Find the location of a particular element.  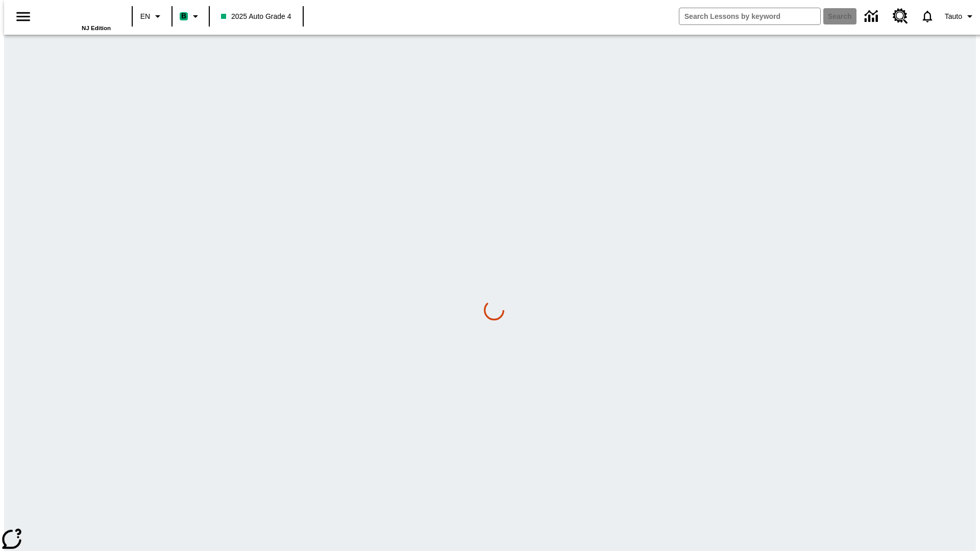

span: EN is located at coordinates (145, 16).